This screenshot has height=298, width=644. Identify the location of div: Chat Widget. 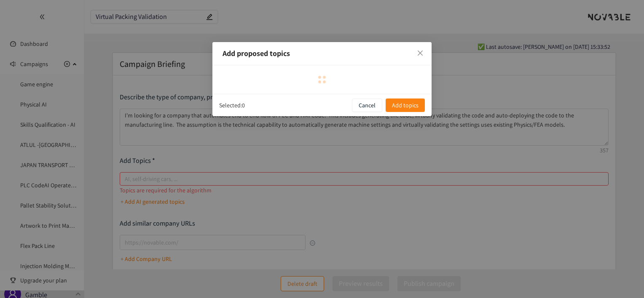
(623, 278).